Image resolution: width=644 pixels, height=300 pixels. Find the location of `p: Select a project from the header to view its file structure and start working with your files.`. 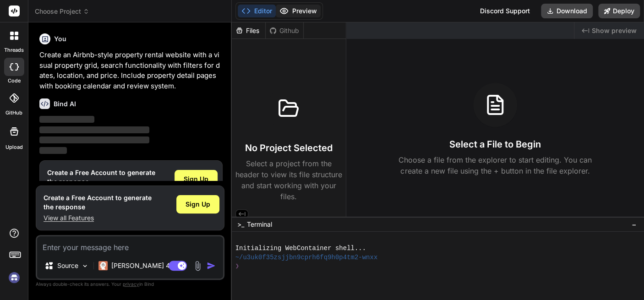

p: Select a project from the header to view its file structure and start working with your files. is located at coordinates (289, 180).